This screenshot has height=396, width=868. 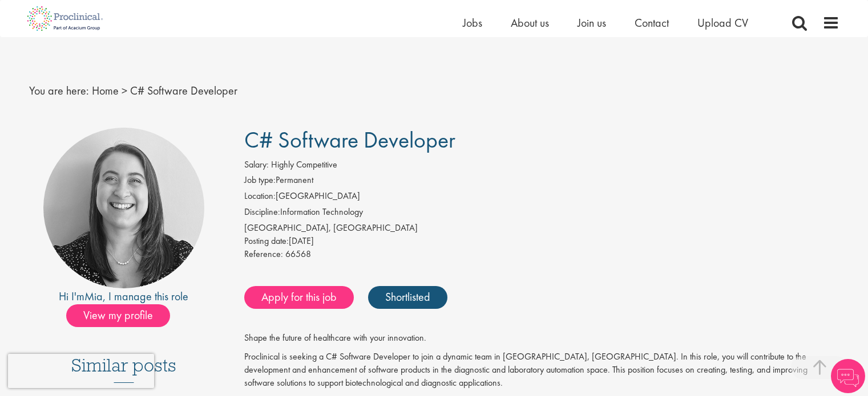 I want to click on a: Join us, so click(x=592, y=22).